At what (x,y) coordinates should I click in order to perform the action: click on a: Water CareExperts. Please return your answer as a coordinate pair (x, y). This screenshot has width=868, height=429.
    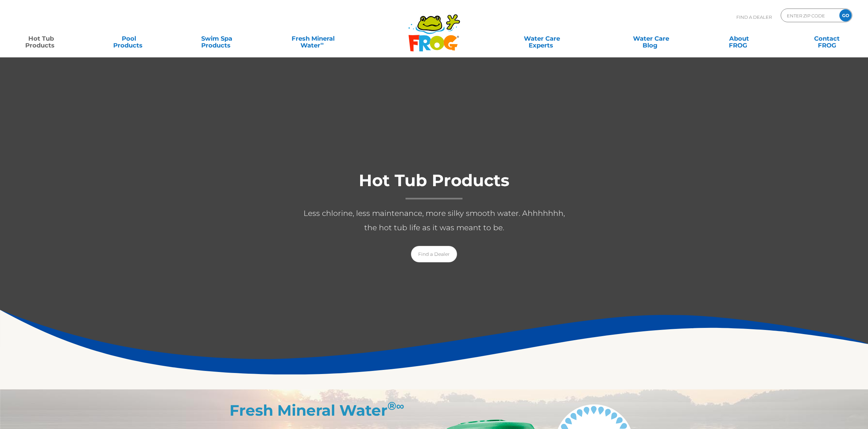
    Looking at the image, I should click on (542, 38).